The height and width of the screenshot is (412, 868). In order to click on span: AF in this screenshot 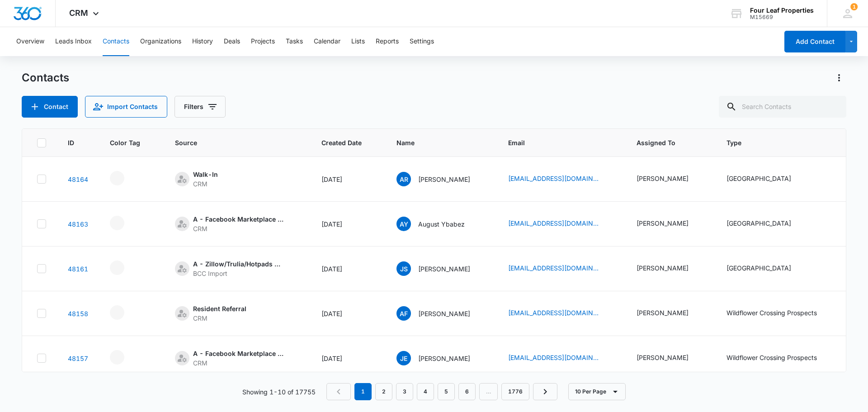, I will do `click(404, 314)`.